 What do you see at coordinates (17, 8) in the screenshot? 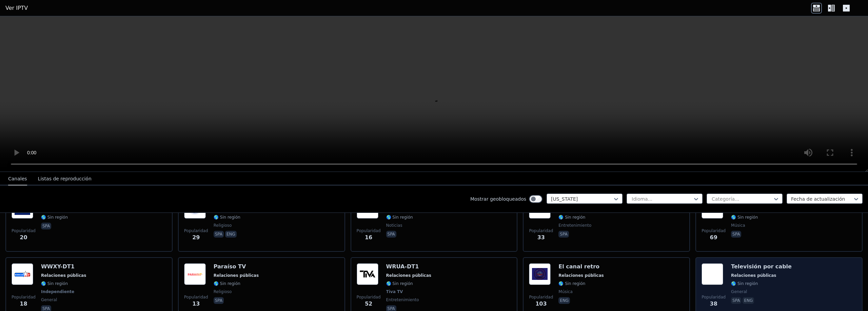
I see `a: Ver IPTV` at bounding box center [17, 8].